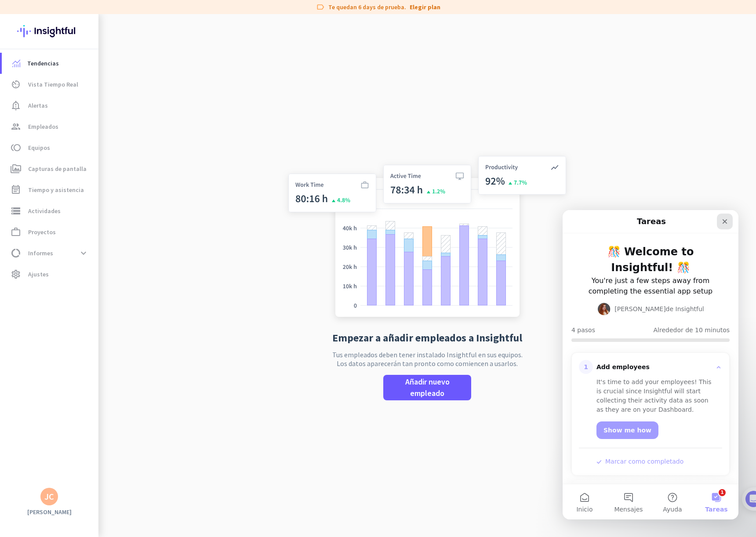 Image resolution: width=756 pixels, height=537 pixels. Describe the element at coordinates (93, 217) in the screenshot. I see `div: Show me how` at that location.